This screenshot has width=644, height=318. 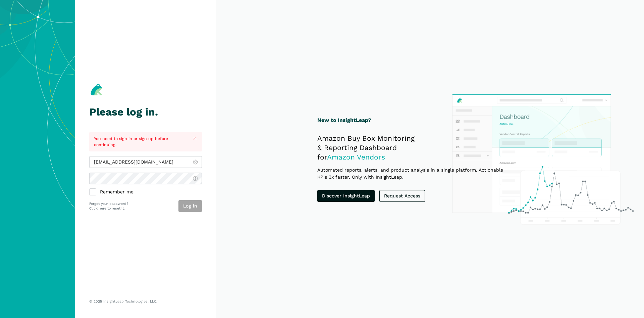 What do you see at coordinates (402, 196) in the screenshot?
I see `a: Request Access` at bounding box center [402, 196].